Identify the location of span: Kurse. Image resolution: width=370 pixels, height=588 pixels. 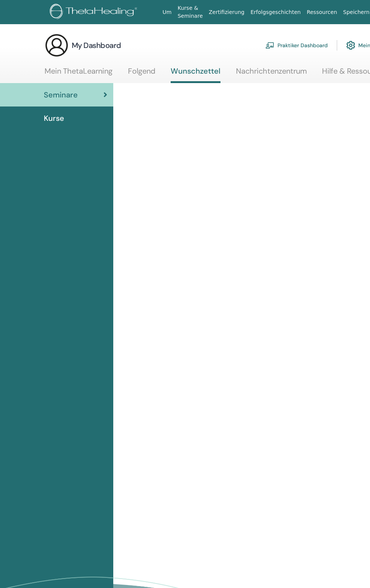
(54, 118).